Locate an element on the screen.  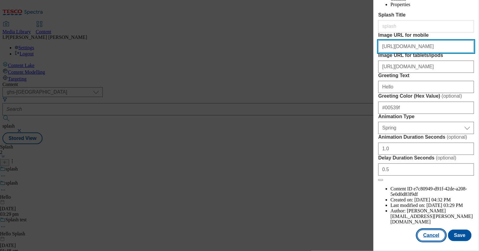
input: Enter Greeting Text is located at coordinates (426, 87).